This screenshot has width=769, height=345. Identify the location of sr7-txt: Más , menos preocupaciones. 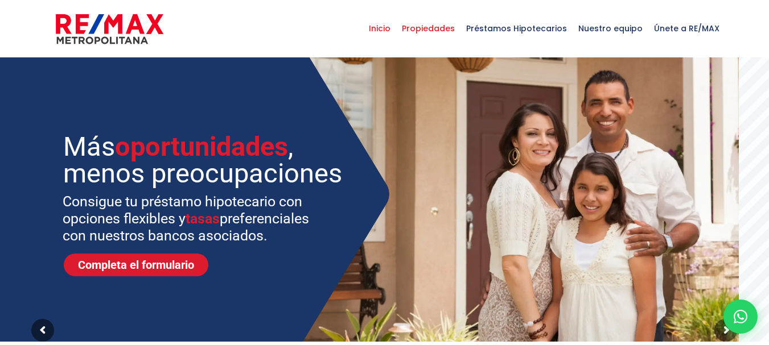
(205, 160).